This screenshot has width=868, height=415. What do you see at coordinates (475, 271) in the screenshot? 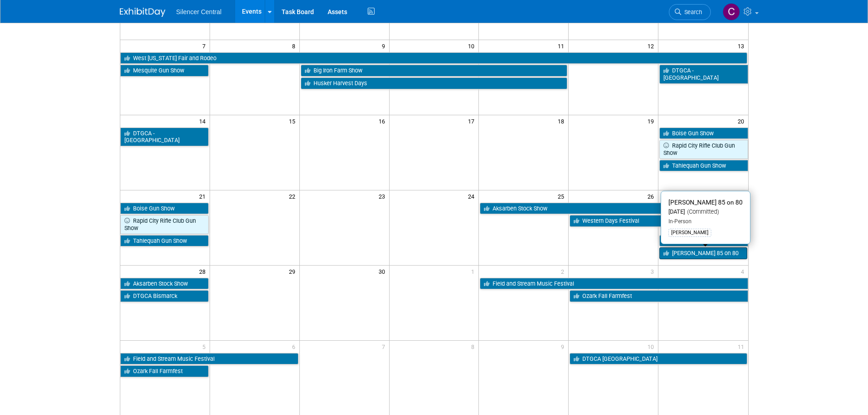
I see `span: 1` at bounding box center [475, 271].